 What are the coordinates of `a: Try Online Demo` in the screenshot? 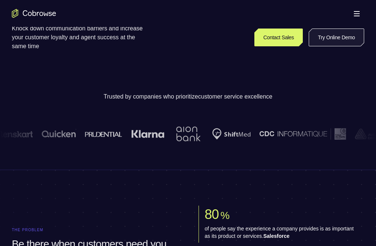 It's located at (337, 37).